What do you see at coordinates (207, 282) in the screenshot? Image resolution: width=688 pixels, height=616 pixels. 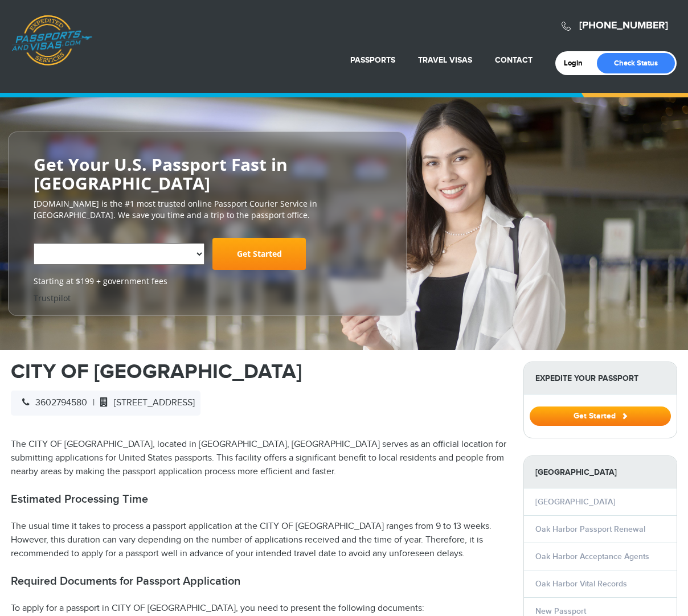 I see `span: Starting at $199 + government fees` at bounding box center [207, 282].